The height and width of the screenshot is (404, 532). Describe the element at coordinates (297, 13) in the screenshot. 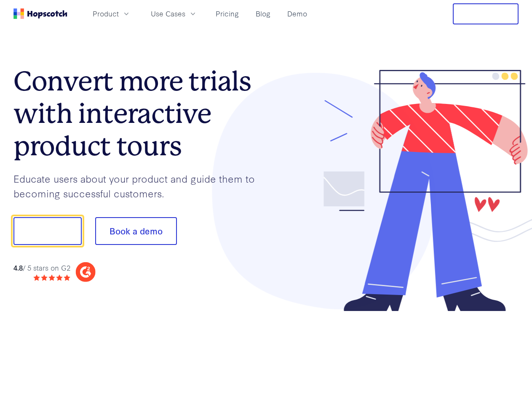

I see `a: Demo` at that location.